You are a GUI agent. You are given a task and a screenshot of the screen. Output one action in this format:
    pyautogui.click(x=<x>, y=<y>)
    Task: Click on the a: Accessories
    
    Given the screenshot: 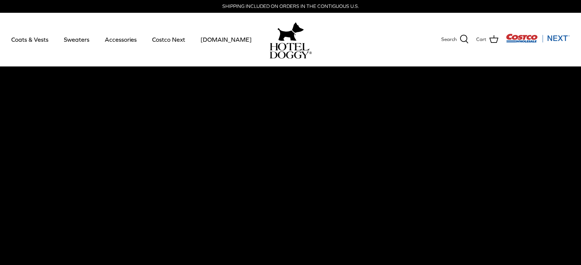 What is the action you would take?
    pyautogui.click(x=121, y=39)
    